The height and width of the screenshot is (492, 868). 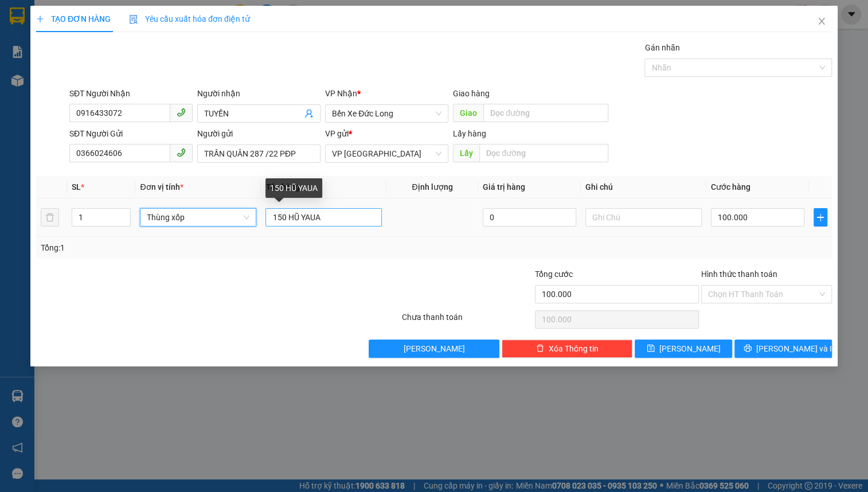 What do you see at coordinates (468, 113) in the screenshot?
I see `span: Giao` at bounding box center [468, 113].